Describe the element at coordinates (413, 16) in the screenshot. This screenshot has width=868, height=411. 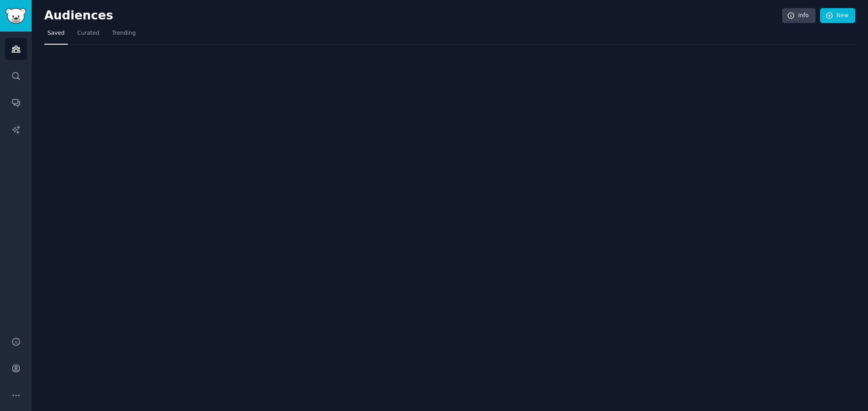
I see `h2: Audiences` at that location.